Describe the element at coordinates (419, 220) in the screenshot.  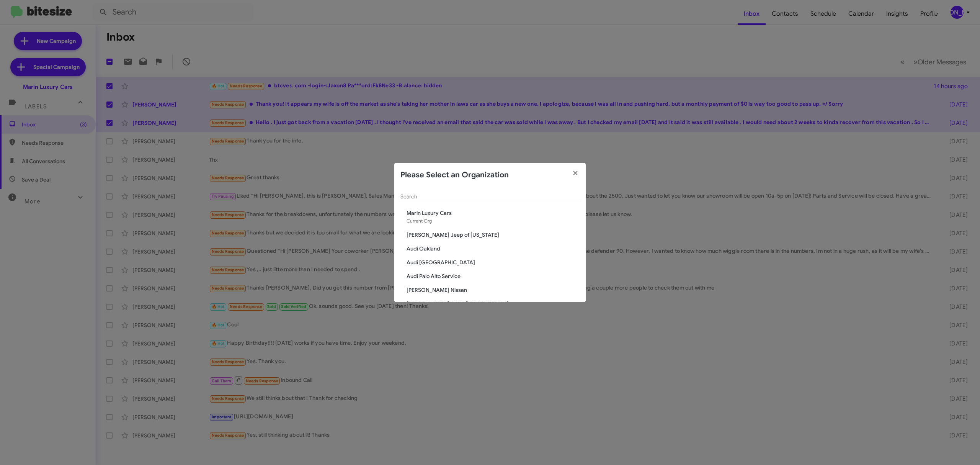
I see `span: Current Org` at that location.